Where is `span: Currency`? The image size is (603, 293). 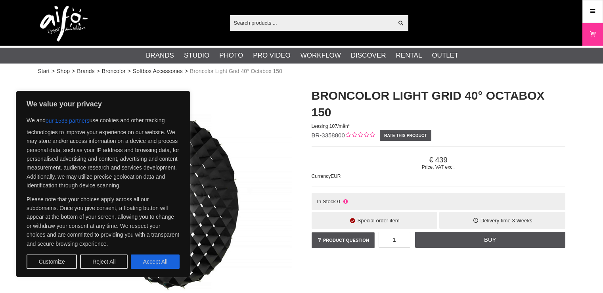
span: Currency is located at coordinates (321, 176).